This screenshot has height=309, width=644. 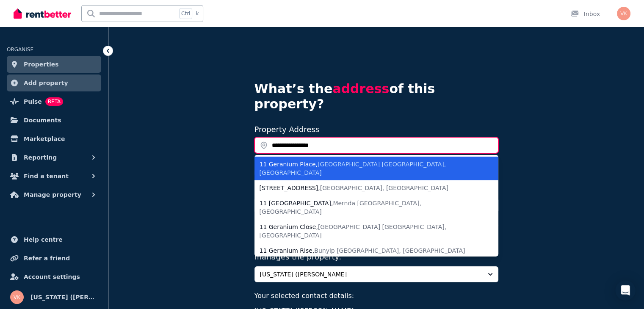 I want to click on div: Inbox, so click(x=585, y=14).